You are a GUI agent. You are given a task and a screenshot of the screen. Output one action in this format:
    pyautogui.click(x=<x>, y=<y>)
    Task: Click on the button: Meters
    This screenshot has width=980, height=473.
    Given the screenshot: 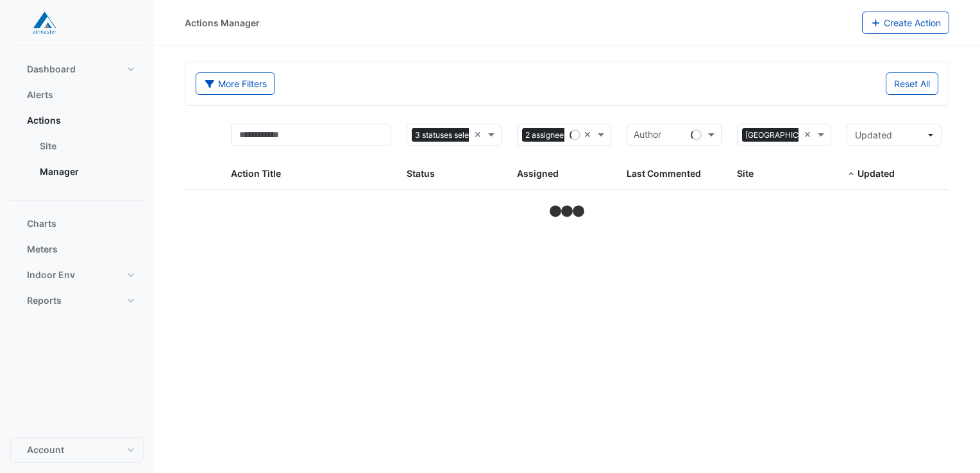 What is the action you would take?
    pyautogui.click(x=77, y=249)
    